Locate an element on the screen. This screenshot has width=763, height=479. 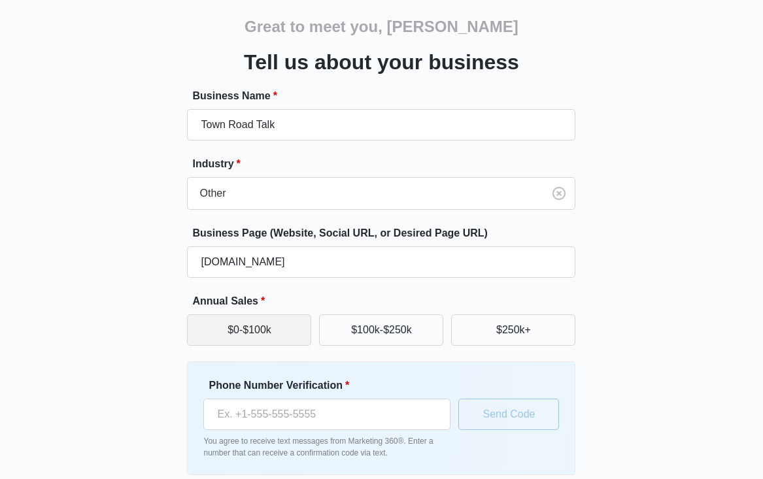
button: $0-$100k is located at coordinates (249, 330).